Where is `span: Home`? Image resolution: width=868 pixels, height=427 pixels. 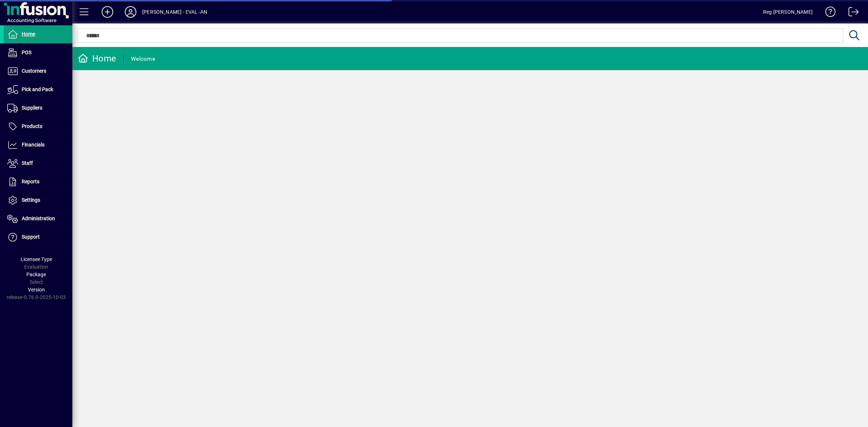 span: Home is located at coordinates (28, 34).